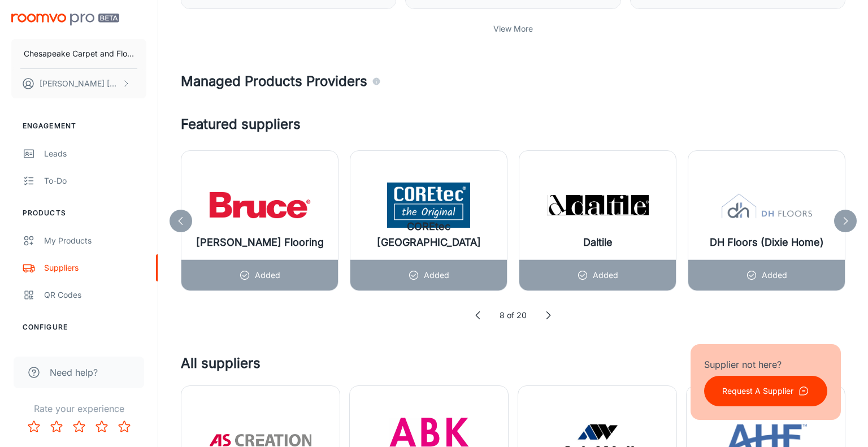 Image resolution: width=868 pixels, height=447 pixels. What do you see at coordinates (124, 427) in the screenshot?
I see `button: Rate 5 star` at bounding box center [124, 427].